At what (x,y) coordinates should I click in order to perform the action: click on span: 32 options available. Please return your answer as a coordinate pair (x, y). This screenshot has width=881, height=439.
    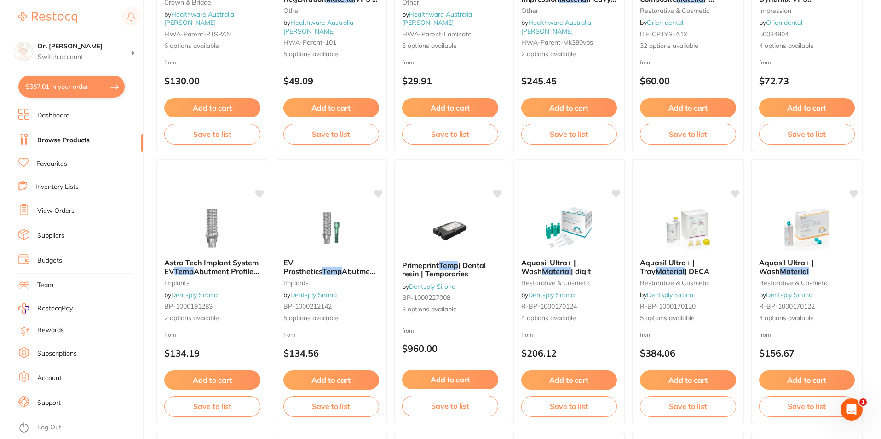
    Looking at the image, I should click on (688, 46).